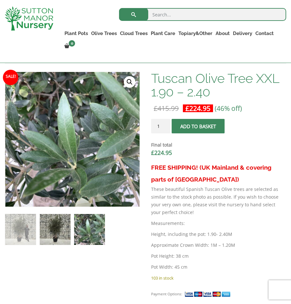 Image resolution: width=291 pixels, height=304 pixels. What do you see at coordinates (166, 108) in the screenshot?
I see `bdi: 415.99` at bounding box center [166, 108].